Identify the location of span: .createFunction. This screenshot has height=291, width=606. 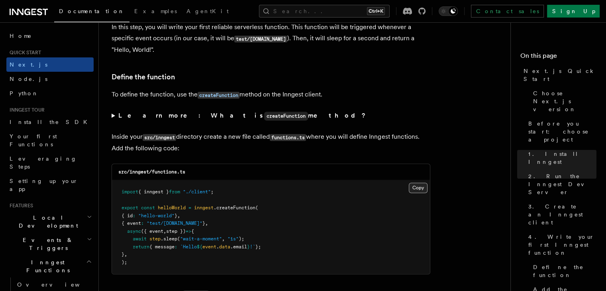
(234, 207).